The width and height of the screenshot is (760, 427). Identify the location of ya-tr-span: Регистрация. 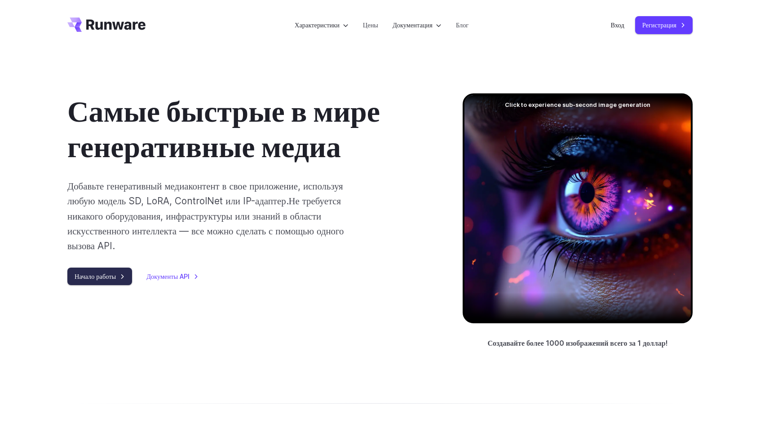
(659, 25).